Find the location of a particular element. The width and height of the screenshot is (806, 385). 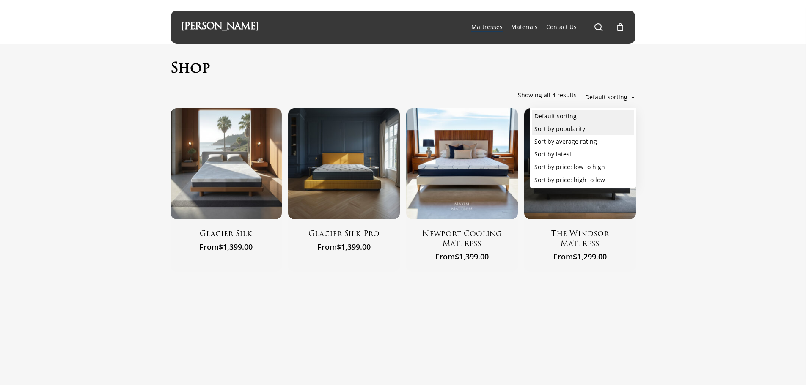

span: Mattresses is located at coordinates (487, 27).